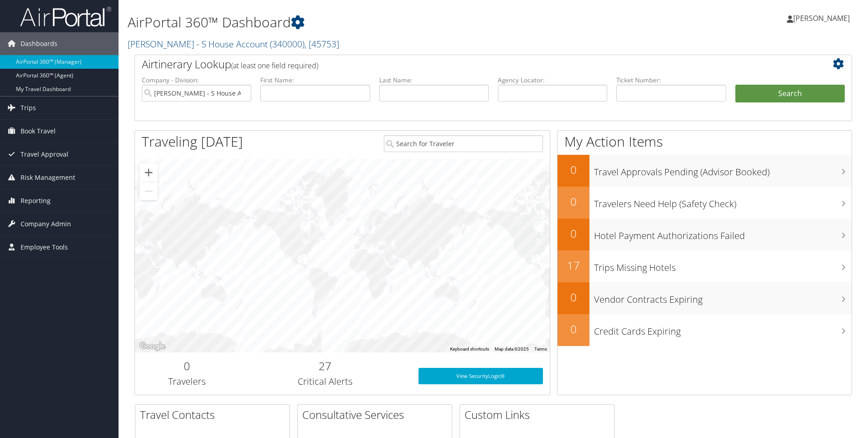 This screenshot has width=868, height=438. What do you see at coordinates (463, 64) in the screenshot?
I see `h2: Airtinerary Lookup` at bounding box center [463, 64].